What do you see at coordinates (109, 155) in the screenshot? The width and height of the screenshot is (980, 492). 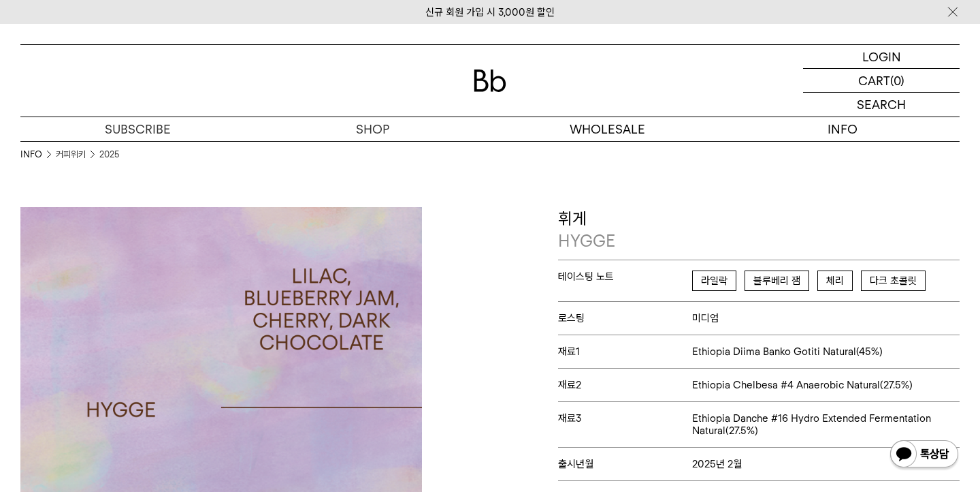 I see `a: 2025` at bounding box center [109, 155].